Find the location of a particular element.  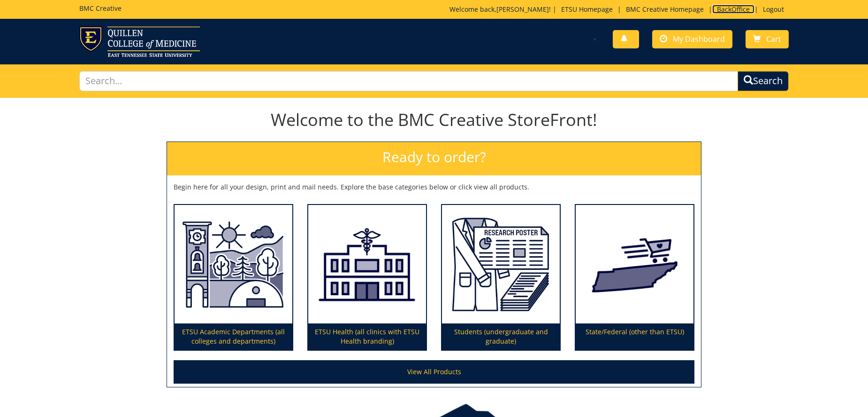

a: View All Products is located at coordinates (434, 372).